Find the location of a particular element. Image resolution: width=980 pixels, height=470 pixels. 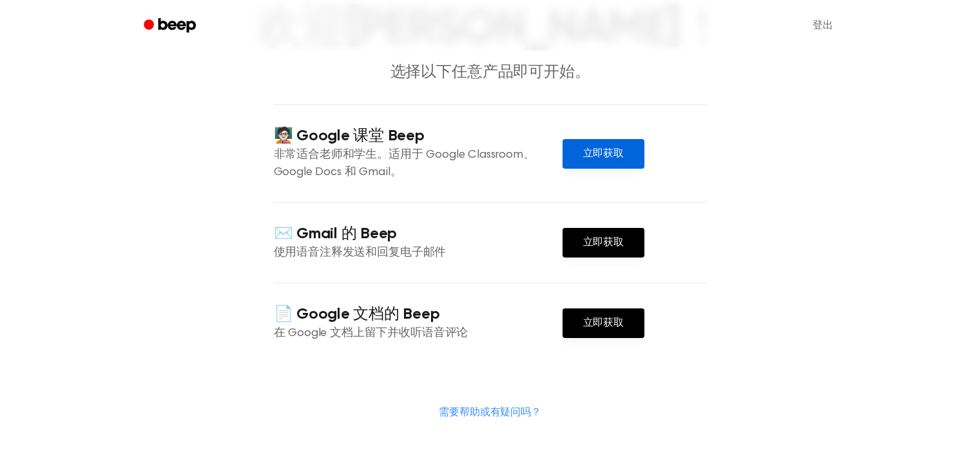

font: 在 Google 文档上留下并收听语音评论 is located at coordinates (371, 334).